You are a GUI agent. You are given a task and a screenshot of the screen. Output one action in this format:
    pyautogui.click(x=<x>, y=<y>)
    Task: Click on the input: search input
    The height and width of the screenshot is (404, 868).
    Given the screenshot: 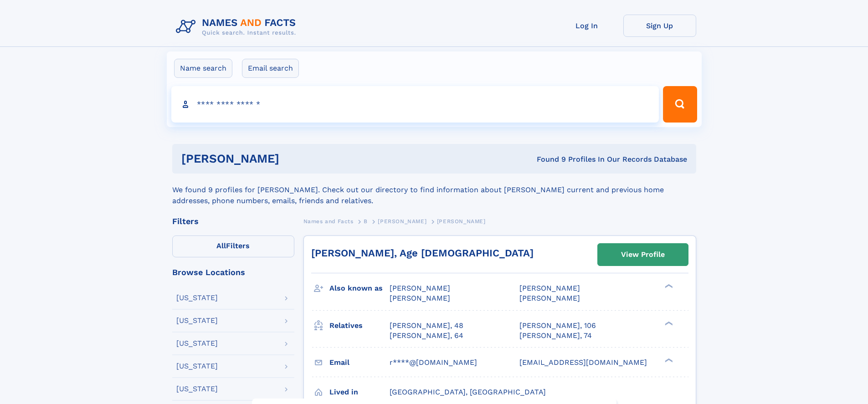 What is the action you would take?
    pyautogui.click(x=415, y=104)
    